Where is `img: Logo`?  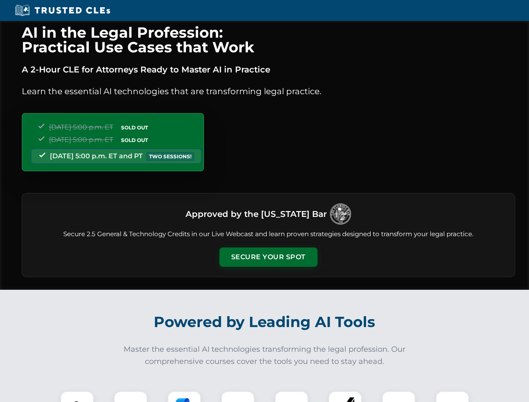 img: Logo is located at coordinates (340, 214).